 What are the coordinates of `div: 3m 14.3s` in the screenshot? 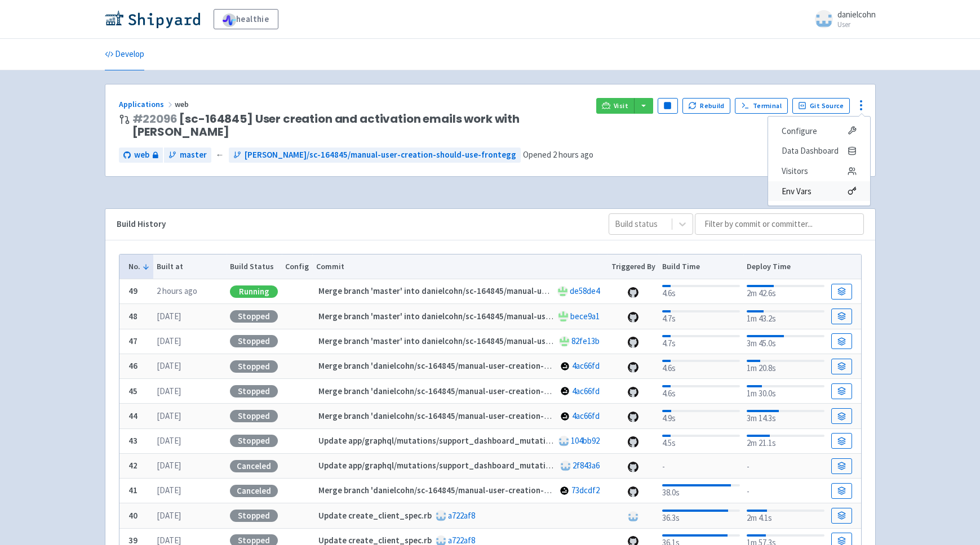 It's located at (785, 416).